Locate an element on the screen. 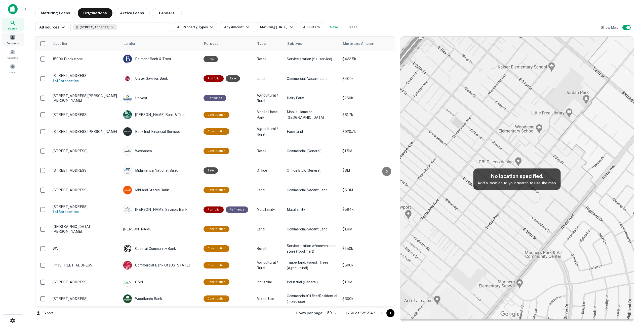 The height and width of the screenshot is (329, 644). p: $3M is located at coordinates (368, 170).